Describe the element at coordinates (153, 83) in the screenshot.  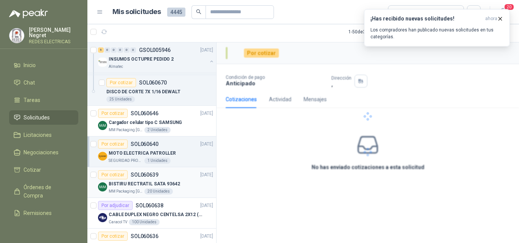
I see `p: SOL060670` at that location.